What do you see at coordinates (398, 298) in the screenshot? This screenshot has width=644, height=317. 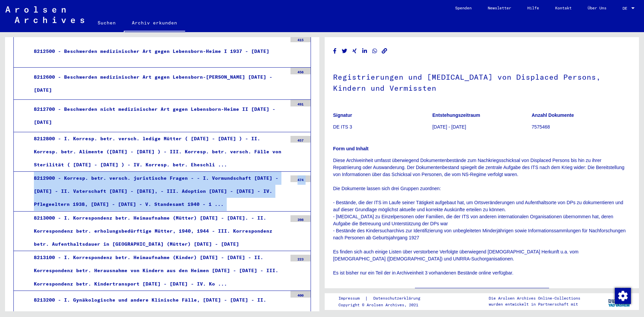 I see `a: Datenschutzerklärung` at bounding box center [398, 298].